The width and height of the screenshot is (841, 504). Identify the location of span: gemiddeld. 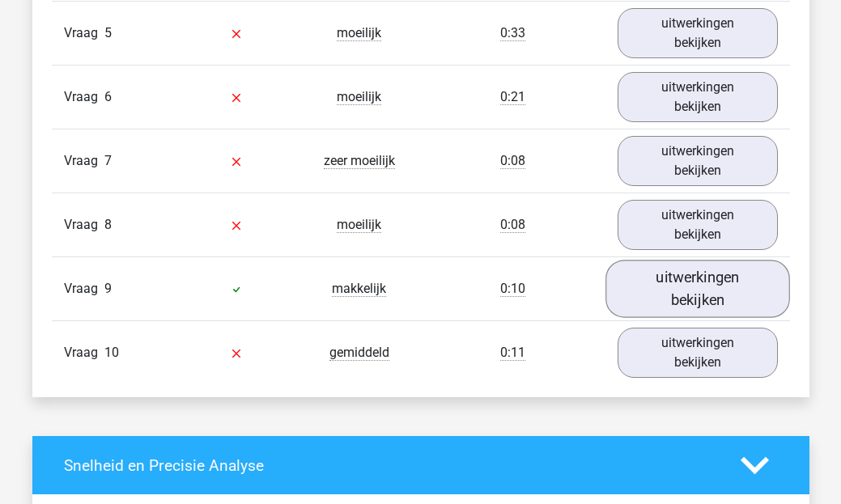
(360, 353).